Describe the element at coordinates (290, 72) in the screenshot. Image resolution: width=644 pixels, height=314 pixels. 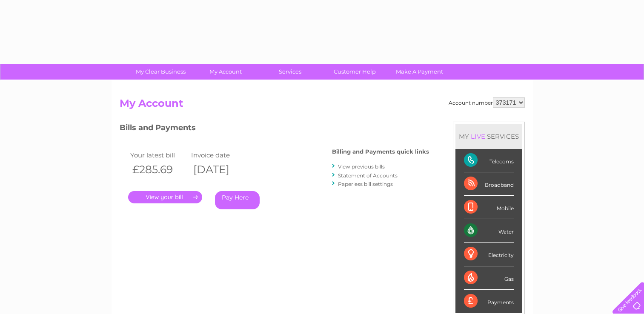
I see `a: Services` at that location.